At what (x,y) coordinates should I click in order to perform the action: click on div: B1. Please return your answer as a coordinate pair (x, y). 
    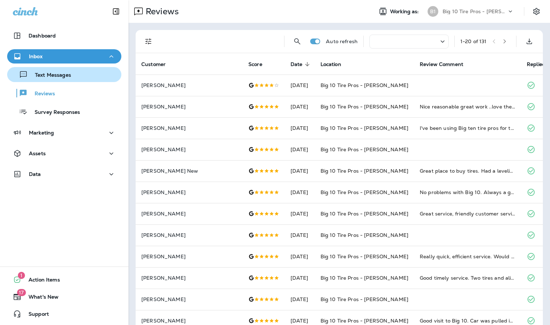
    Looking at the image, I should click on (433, 11).